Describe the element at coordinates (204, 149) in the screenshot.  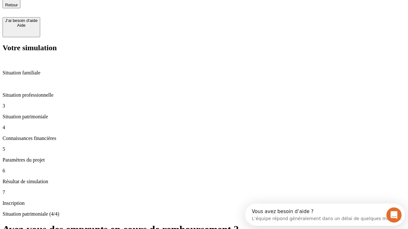
I see `p: 5` at that location.